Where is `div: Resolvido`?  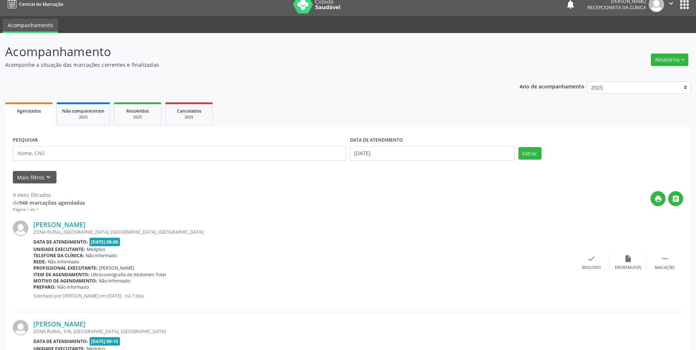
div: Resolvido is located at coordinates (591, 268).